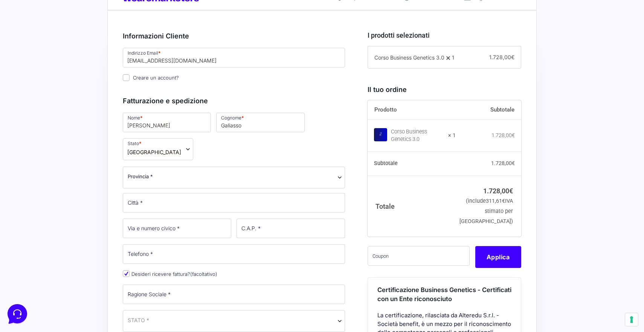  Describe the element at coordinates (498, 257) in the screenshot. I see `button: Applica` at that location.